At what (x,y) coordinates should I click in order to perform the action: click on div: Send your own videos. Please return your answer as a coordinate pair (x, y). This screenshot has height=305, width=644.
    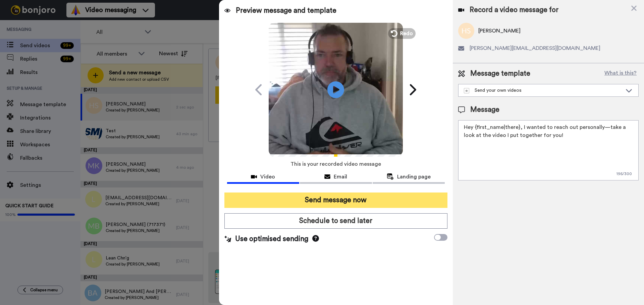
    Looking at the image, I should click on (543, 90).